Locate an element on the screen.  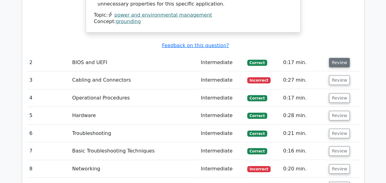
td: 3 is located at coordinates (48, 80).